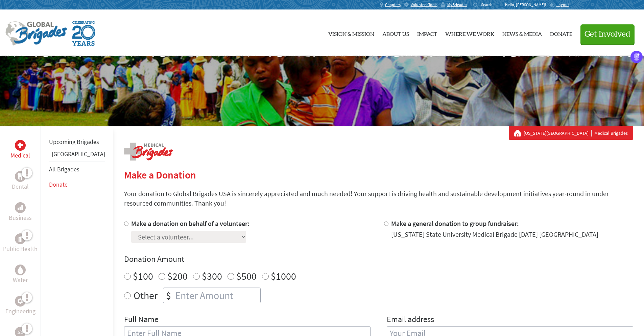 Image resolution: width=644 pixels, height=336 pixels. I want to click on p: Your donation to Global Brigades USA is sincerely appreciated and much needed! Your support is dr..., so click(379, 198).